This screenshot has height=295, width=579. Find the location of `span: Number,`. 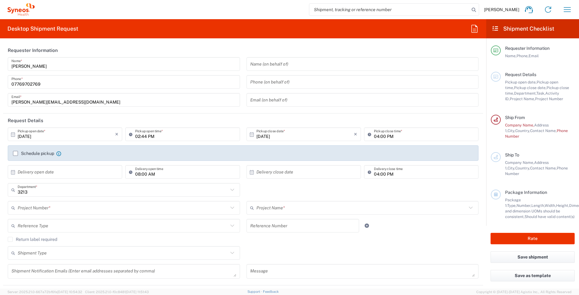

span: Number, is located at coordinates (524, 205).